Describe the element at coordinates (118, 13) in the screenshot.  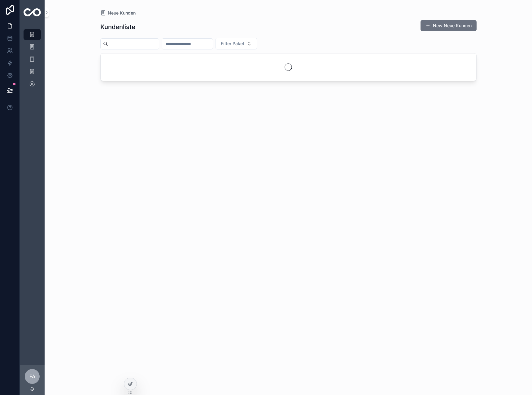
I see `a: Neue Kunden` at that location.